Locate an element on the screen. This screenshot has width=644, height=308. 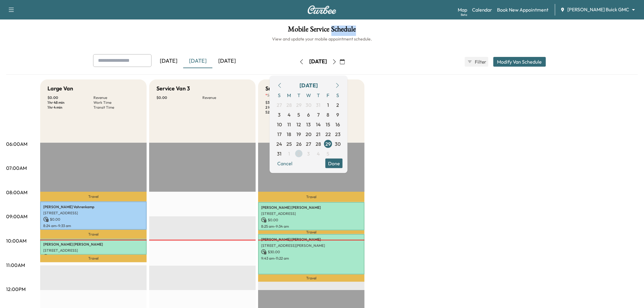
span: 5 is located at coordinates (299, 114).